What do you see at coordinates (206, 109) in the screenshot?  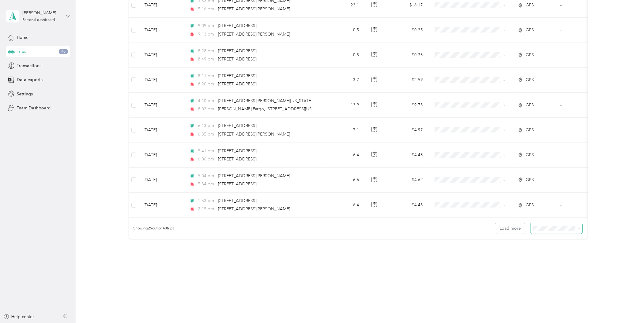 I see `span: 8:03 pm` at bounding box center [206, 109].